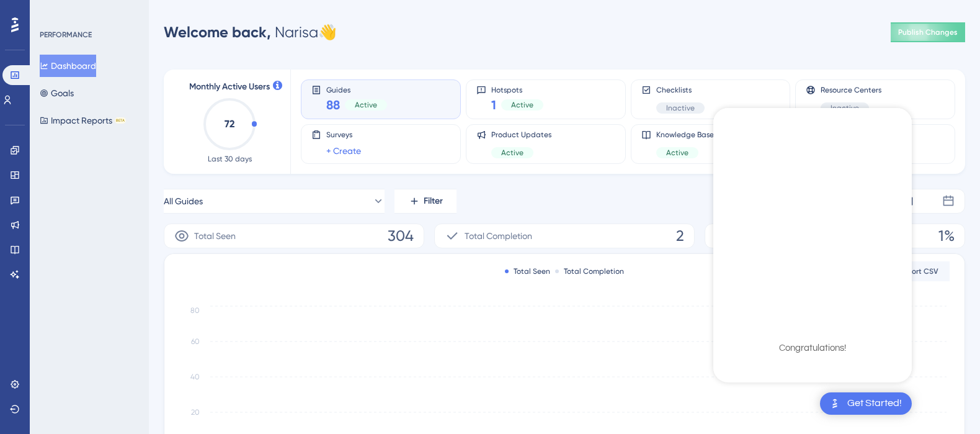 The image size is (980, 434). Describe the element at coordinates (813, 348) in the screenshot. I see `div: Congratulations!` at that location.